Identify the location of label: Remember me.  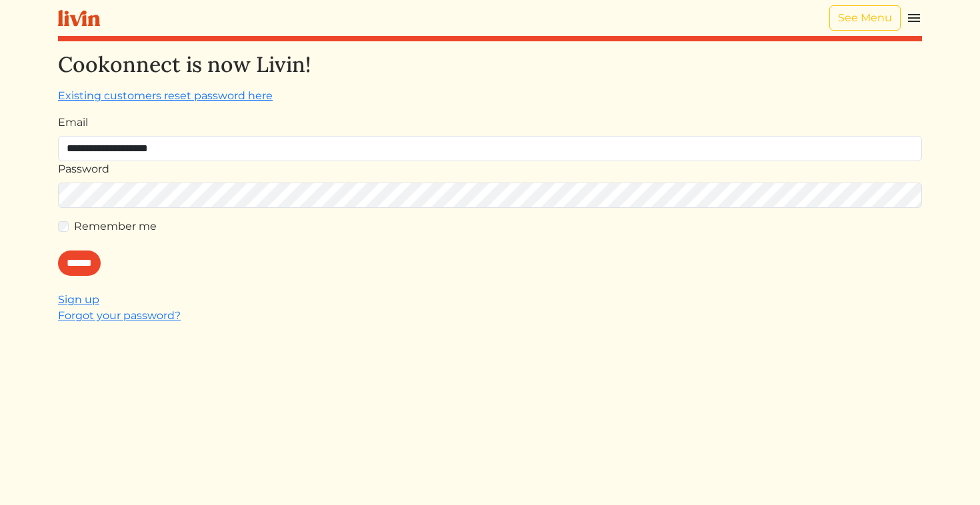
(115, 227).